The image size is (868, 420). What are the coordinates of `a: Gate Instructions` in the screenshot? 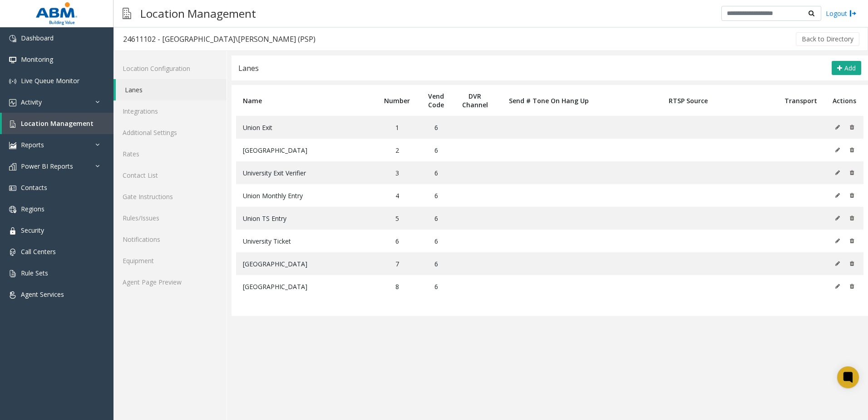 It's located at (170, 196).